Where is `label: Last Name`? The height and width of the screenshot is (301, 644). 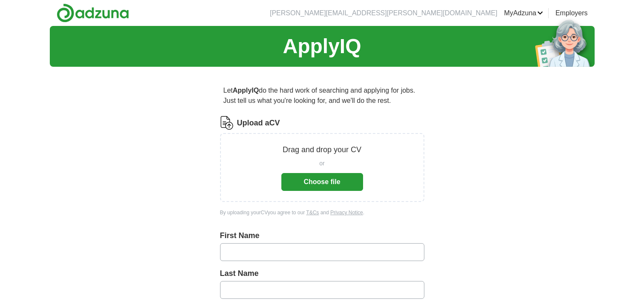 label: Last Name is located at coordinates (322, 274).